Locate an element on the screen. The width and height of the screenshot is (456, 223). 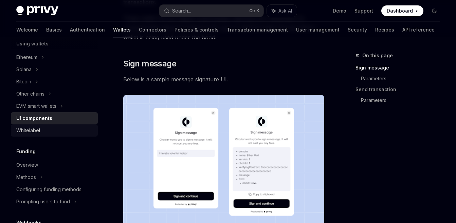
a: UI components is located at coordinates (54, 118).